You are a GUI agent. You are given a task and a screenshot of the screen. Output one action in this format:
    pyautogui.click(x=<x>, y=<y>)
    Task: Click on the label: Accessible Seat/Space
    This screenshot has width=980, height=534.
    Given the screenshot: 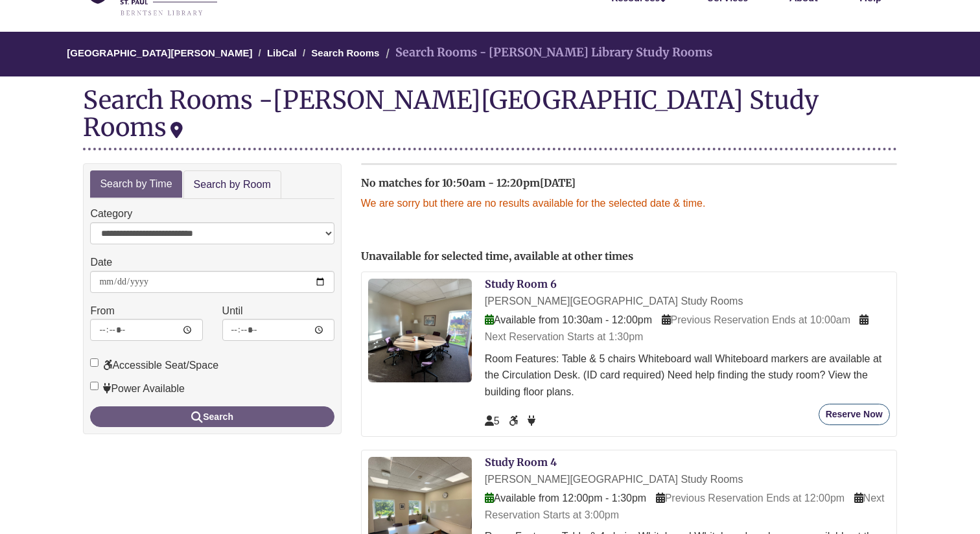 What is the action you would take?
    pyautogui.click(x=154, y=366)
    